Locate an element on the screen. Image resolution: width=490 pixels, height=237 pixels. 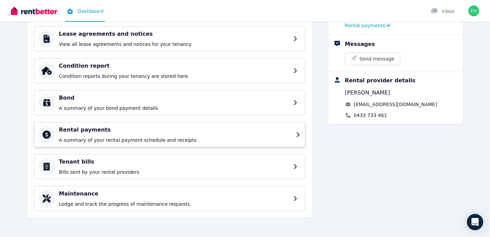
button: Send message is located at coordinates (372, 59).